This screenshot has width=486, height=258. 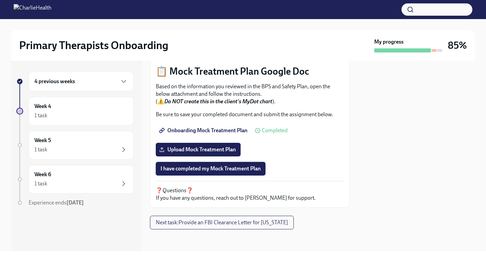 I want to click on p: 📋 Mock Treatment Plan Google Doc, so click(x=250, y=71).